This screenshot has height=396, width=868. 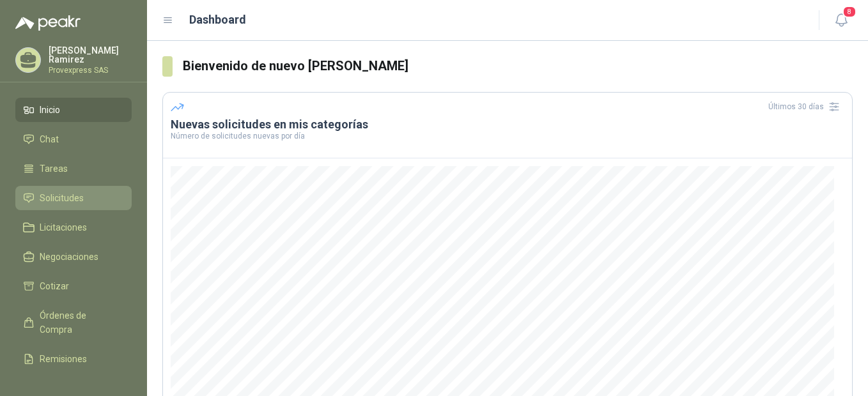 I want to click on span: Remisiones, so click(x=63, y=359).